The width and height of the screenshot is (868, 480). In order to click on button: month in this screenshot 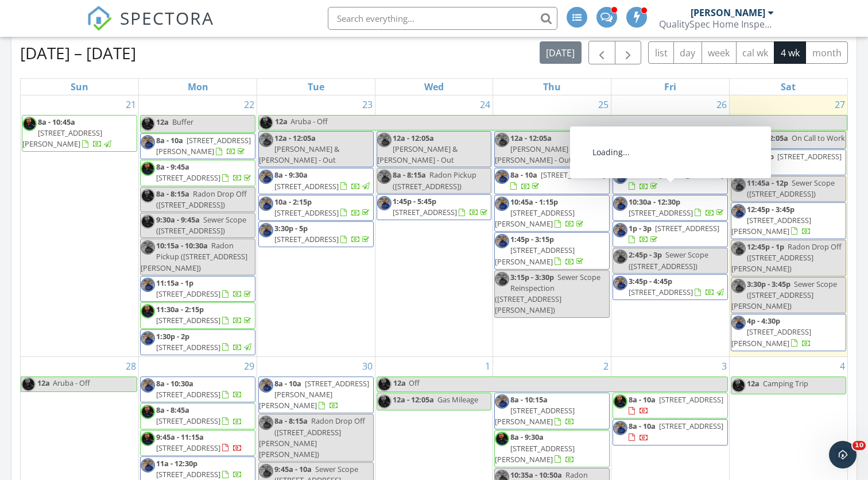, I will do `click(826, 53)`.